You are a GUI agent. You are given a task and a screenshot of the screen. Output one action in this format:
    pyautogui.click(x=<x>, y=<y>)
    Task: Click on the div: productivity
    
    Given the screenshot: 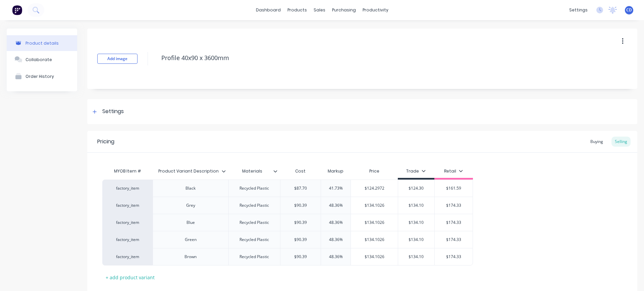 What is the action you would take?
    pyautogui.click(x=375, y=10)
    